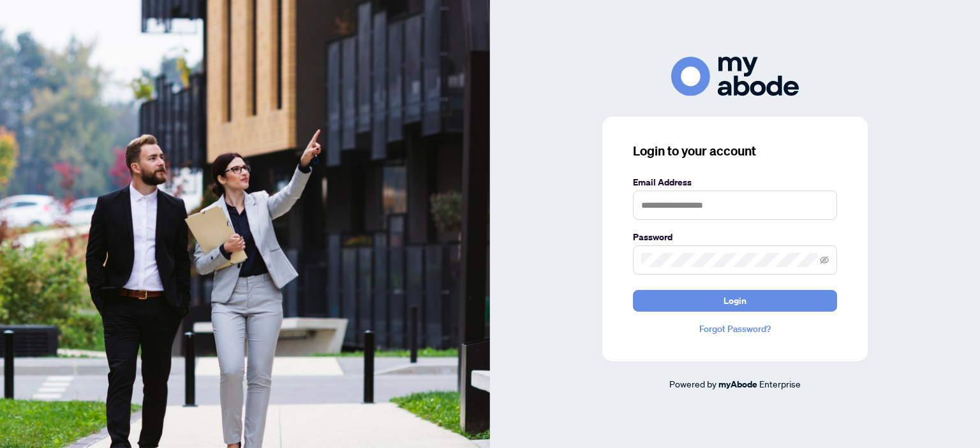 This screenshot has height=448, width=980. What do you see at coordinates (735, 237) in the screenshot?
I see `label: Password` at bounding box center [735, 237].